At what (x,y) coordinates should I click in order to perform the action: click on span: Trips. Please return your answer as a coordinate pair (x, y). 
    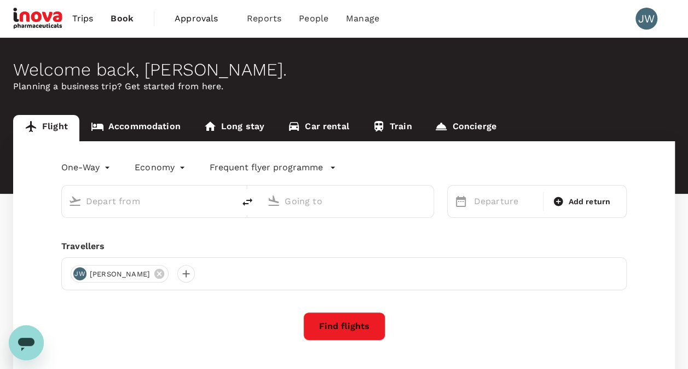
    Looking at the image, I should click on (83, 19).